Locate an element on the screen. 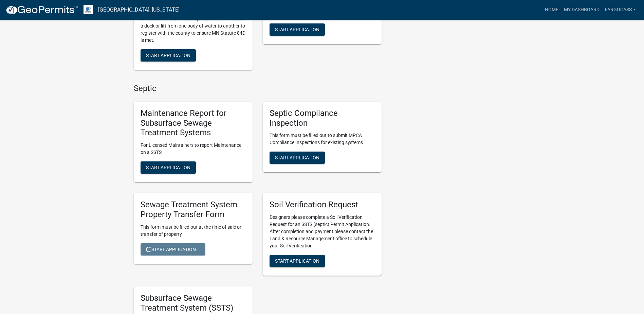 Image resolution: width=644 pixels, height=314 pixels. span: Start Application... is located at coordinates (173, 249).